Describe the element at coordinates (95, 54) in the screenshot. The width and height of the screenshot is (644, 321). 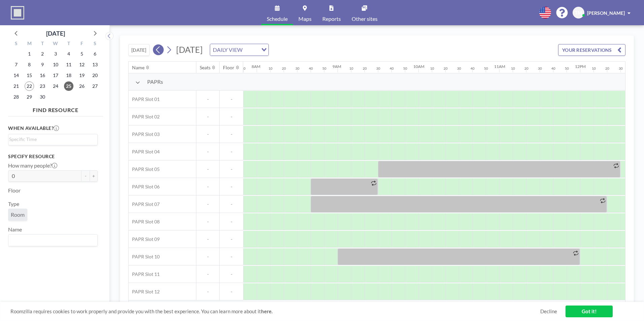
I see `span: Saturday, September 6, 2025` at that location.